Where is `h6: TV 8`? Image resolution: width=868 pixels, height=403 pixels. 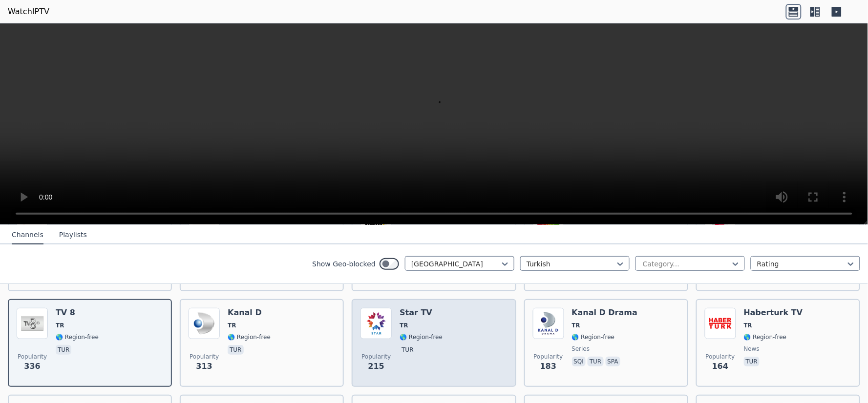
h6: TV 8 is located at coordinates (77, 313).